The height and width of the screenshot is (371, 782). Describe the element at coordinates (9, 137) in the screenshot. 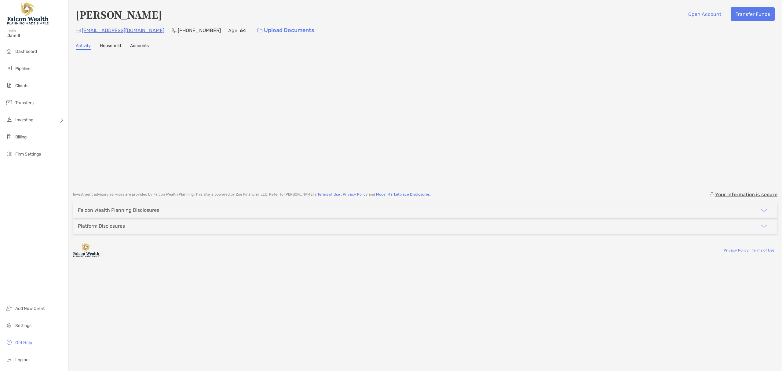

I see `img: billing icon` at that location.